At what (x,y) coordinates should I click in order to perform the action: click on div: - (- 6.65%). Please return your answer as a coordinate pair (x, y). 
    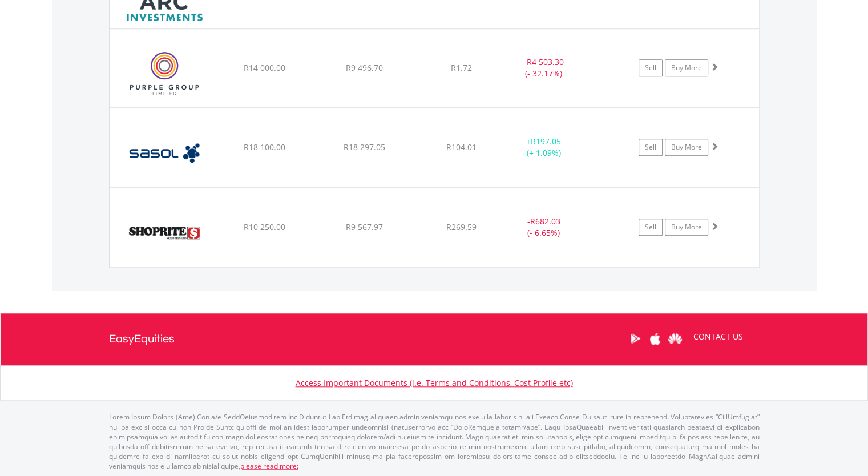
    Looking at the image, I should click on (544, 227).